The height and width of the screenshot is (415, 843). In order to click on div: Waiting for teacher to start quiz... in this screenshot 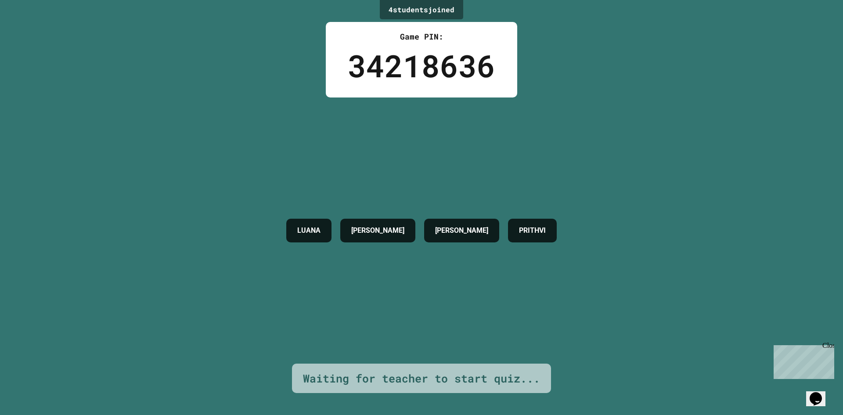, I will do `click(422, 379)`.